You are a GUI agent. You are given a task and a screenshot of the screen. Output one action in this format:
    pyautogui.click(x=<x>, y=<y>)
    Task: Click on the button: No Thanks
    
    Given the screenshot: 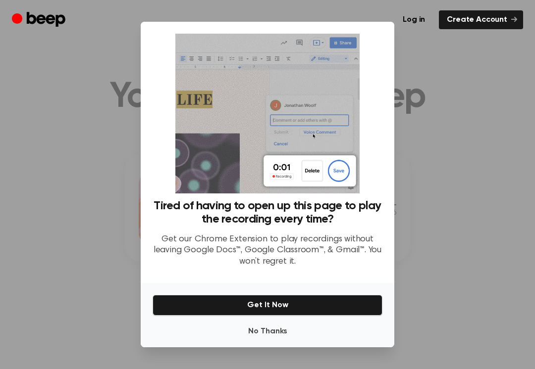 What is the action you would take?
    pyautogui.click(x=267, y=332)
    